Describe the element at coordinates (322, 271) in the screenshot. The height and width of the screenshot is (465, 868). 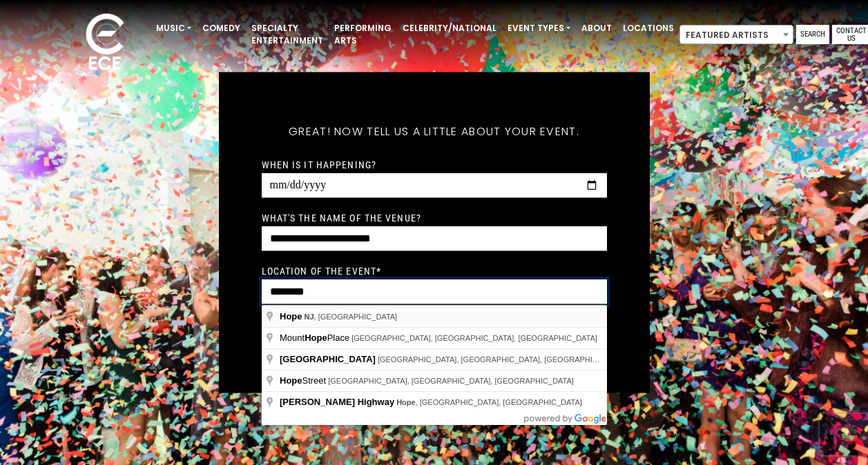
I see `label: Location of the event` at that location.